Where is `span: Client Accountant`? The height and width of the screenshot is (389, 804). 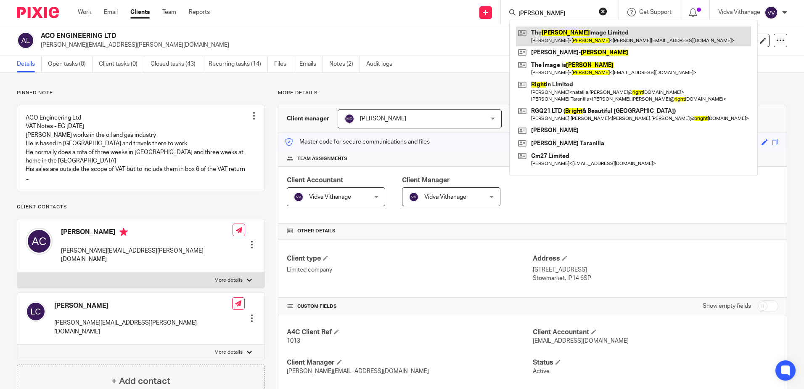 span: Client Accountant is located at coordinates (315, 180).